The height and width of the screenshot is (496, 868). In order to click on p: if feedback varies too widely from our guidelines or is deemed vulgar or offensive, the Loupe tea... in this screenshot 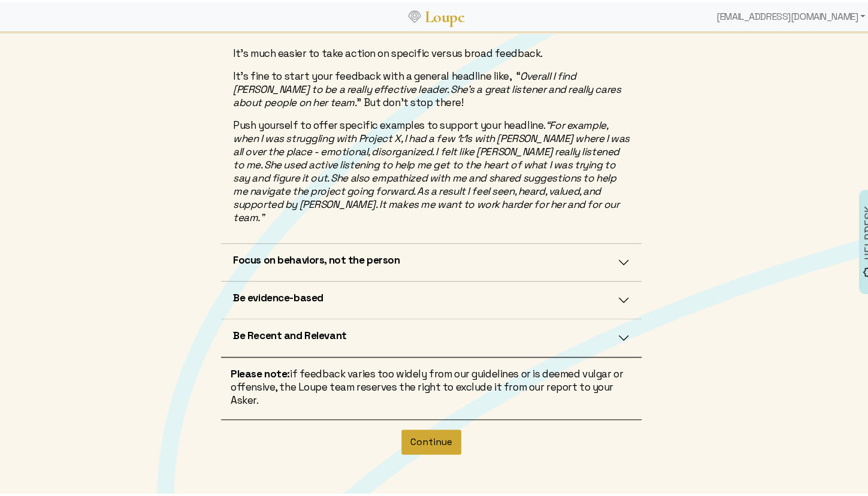, I will do `click(431, 385)`.